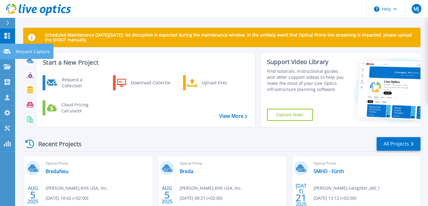  I want to click on a: Upload Files, so click(214, 83).